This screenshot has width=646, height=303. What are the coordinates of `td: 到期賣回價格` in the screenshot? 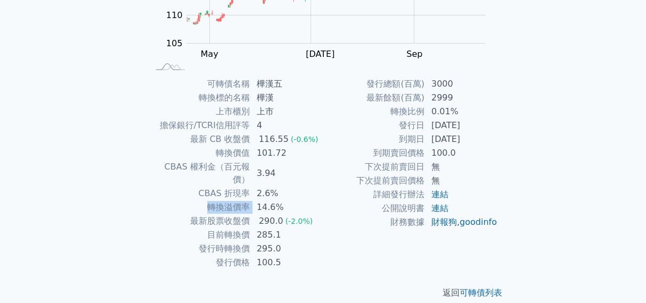 It's located at (374, 153).